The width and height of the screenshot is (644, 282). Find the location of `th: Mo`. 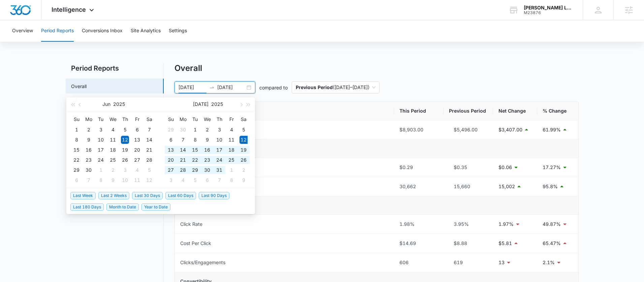

th: Mo is located at coordinates (88, 119).